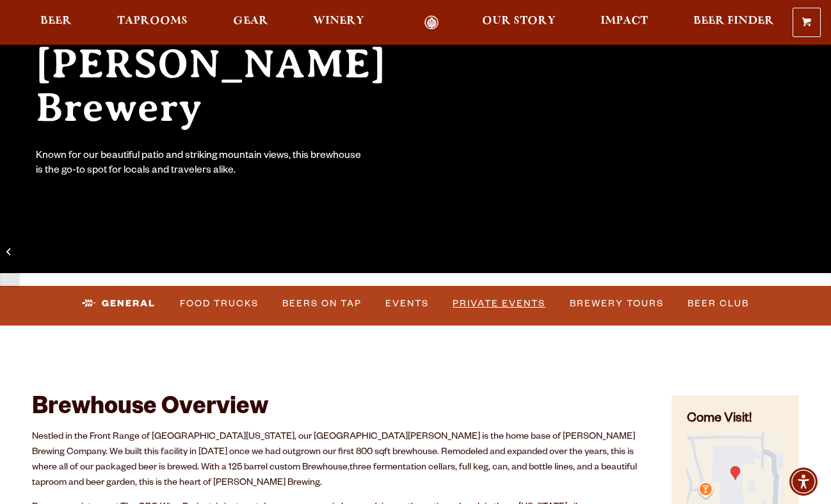 Image resolution: width=831 pixels, height=504 pixels. Describe the element at coordinates (251, 21) in the screenshot. I see `span: Gear` at that location.